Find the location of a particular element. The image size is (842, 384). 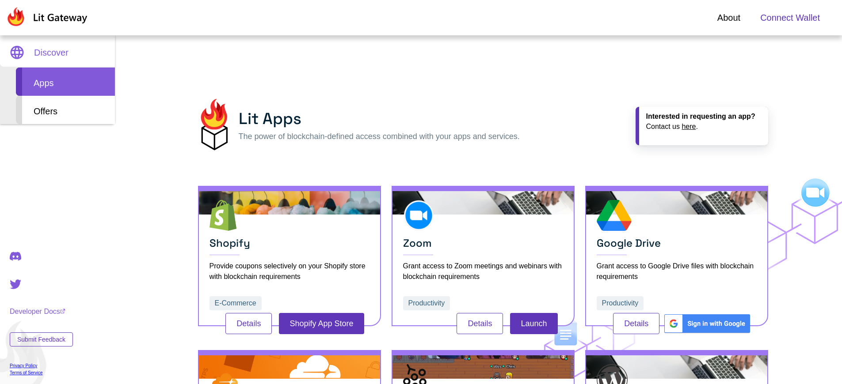

div: Offers is located at coordinates (65, 110).